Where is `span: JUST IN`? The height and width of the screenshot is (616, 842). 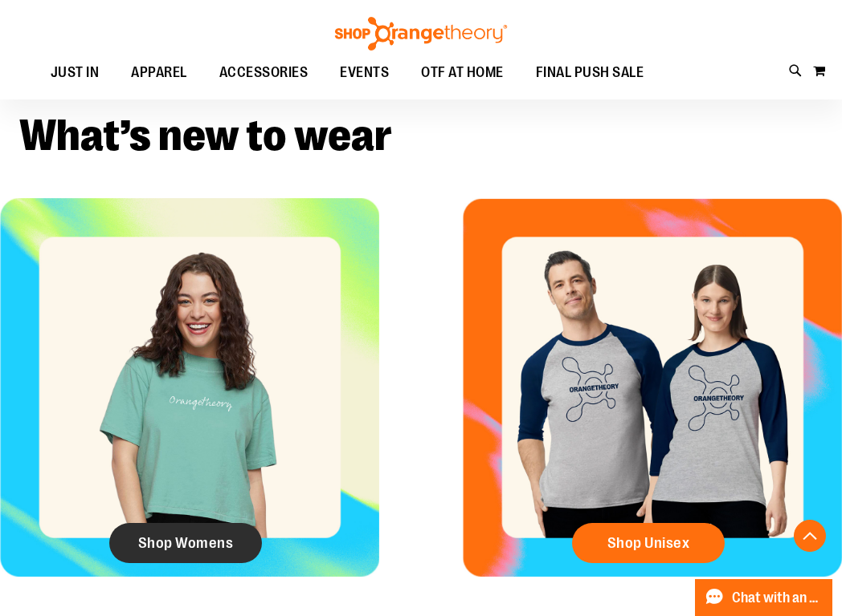
span: JUST IN is located at coordinates (75, 72).